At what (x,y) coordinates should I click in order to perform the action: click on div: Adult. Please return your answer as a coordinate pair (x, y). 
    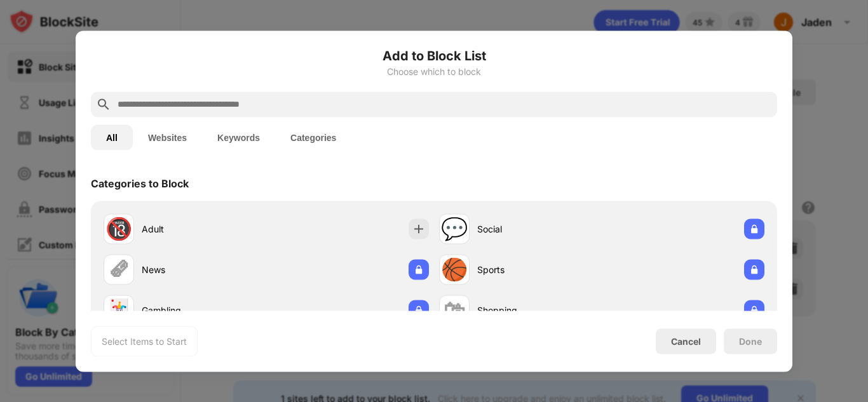
    Looking at the image, I should click on (204, 228).